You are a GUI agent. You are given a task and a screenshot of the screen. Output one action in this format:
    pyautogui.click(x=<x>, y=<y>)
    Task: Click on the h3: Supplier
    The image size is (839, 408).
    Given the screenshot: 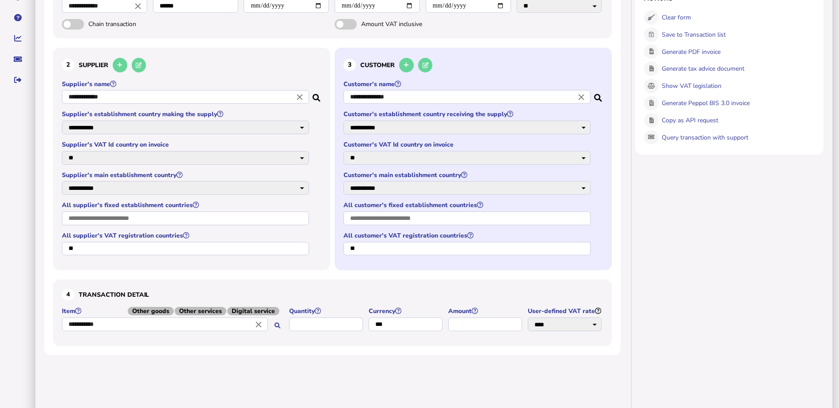 What is the action you would take?
    pyautogui.click(x=191, y=65)
    